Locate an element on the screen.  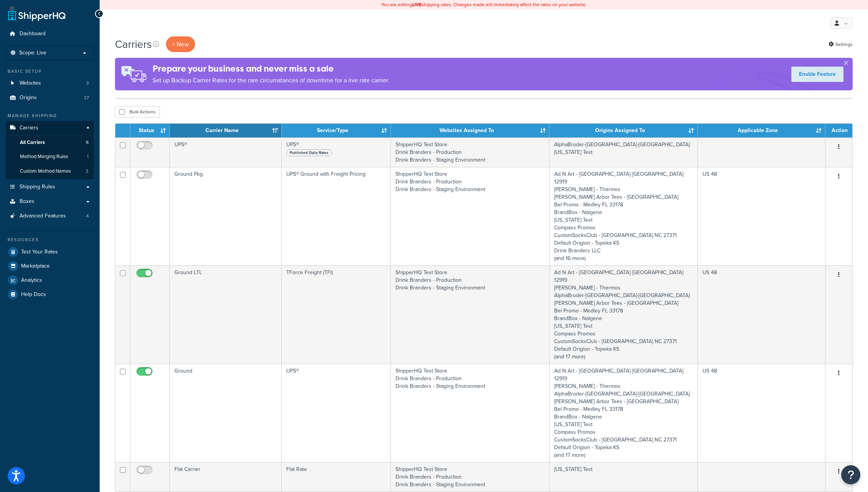
li: Boxes is located at coordinates (50, 202).